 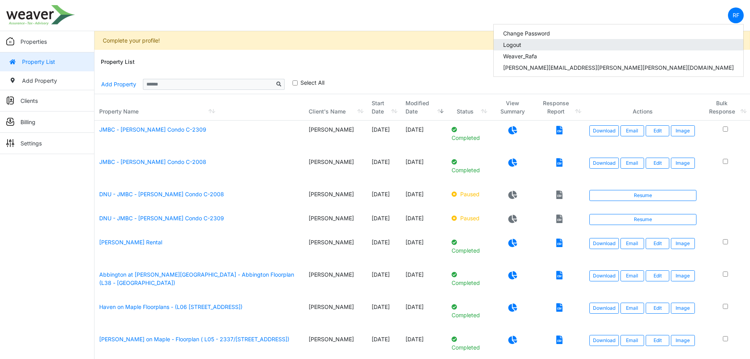 What do you see at coordinates (335, 107) in the screenshot?
I see `th: Client's Name: activate to sort column ascending` at bounding box center [335, 107].